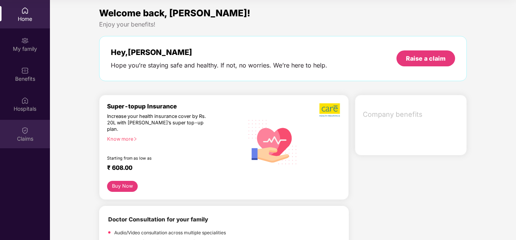  What do you see at coordinates (273, 141) in the screenshot?
I see `img: svg+xml;base64,PHN2ZyB4bWxucz0iaHR0cDovL3d3dy53My5vcmcvMjAwMC9zdmciIHhtbG5zOnhsaW5rPSJodHRwOi8vd3...` at bounding box center [273, 141].